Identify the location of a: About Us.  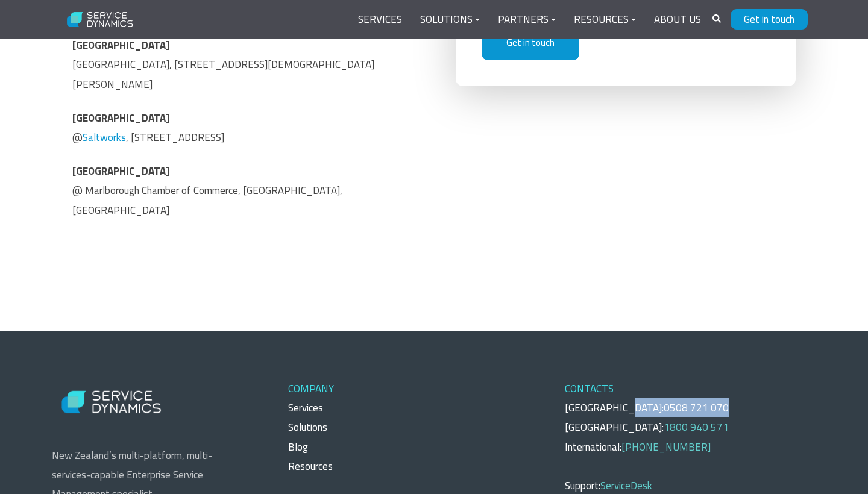
(678, 20).